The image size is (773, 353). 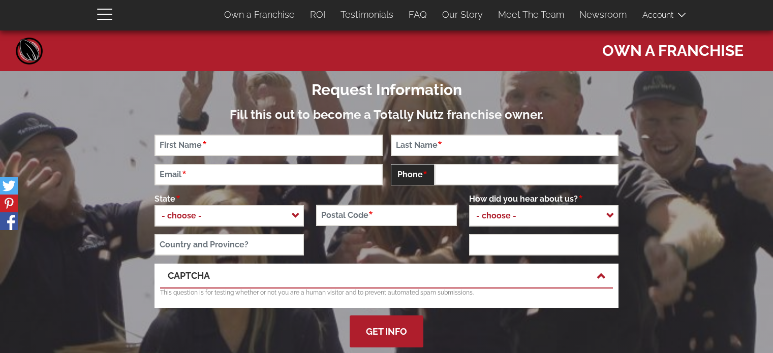 I want to click on a: Own a Franchise, so click(x=259, y=15).